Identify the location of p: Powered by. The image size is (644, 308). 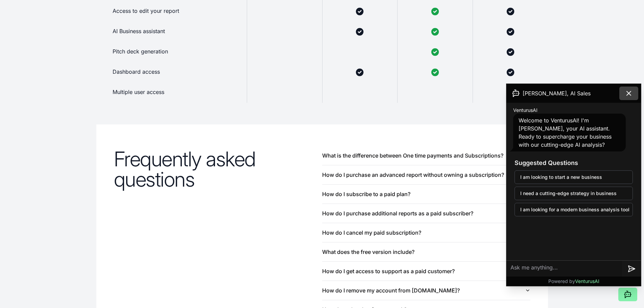
(574, 281).